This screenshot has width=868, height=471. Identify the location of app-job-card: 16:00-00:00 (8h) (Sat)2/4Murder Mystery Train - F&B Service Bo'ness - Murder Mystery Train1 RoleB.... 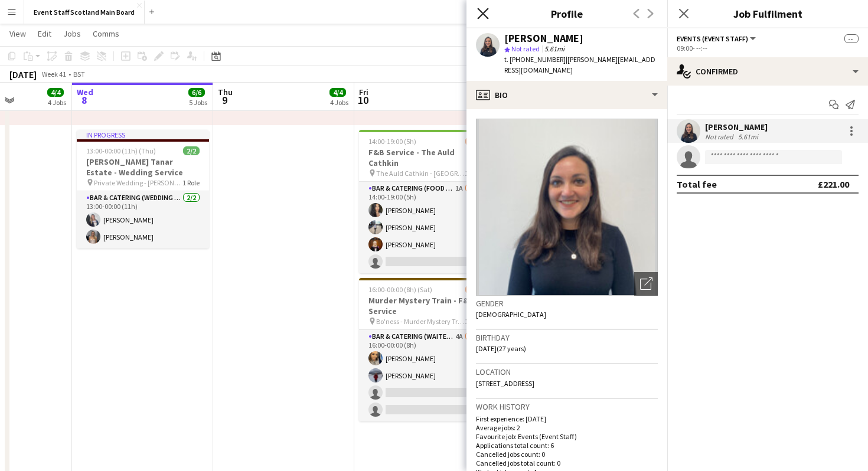
(426, 350).